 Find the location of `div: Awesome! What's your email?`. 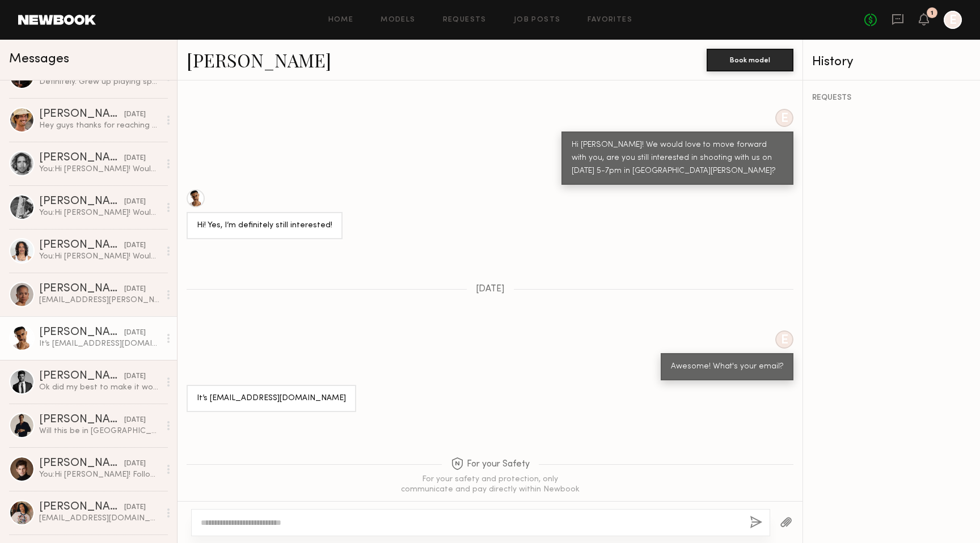

div: Awesome! What's your email? is located at coordinates (727, 367).